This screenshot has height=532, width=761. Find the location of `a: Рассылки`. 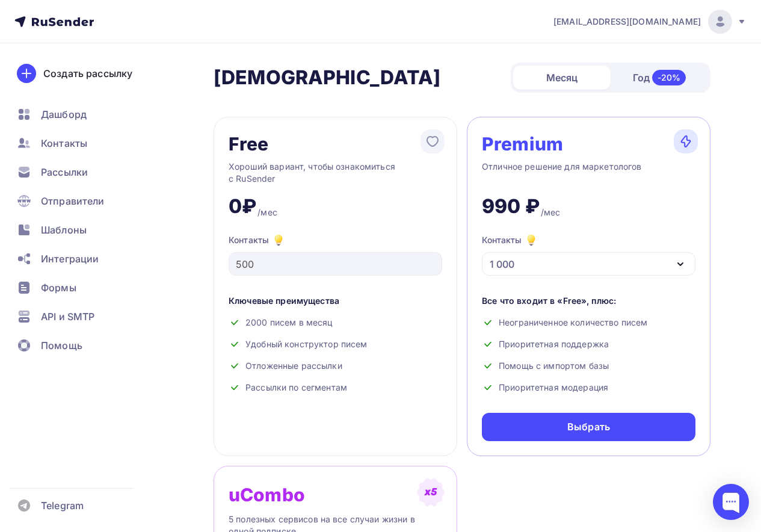

a: Рассылки is located at coordinates (81, 172).